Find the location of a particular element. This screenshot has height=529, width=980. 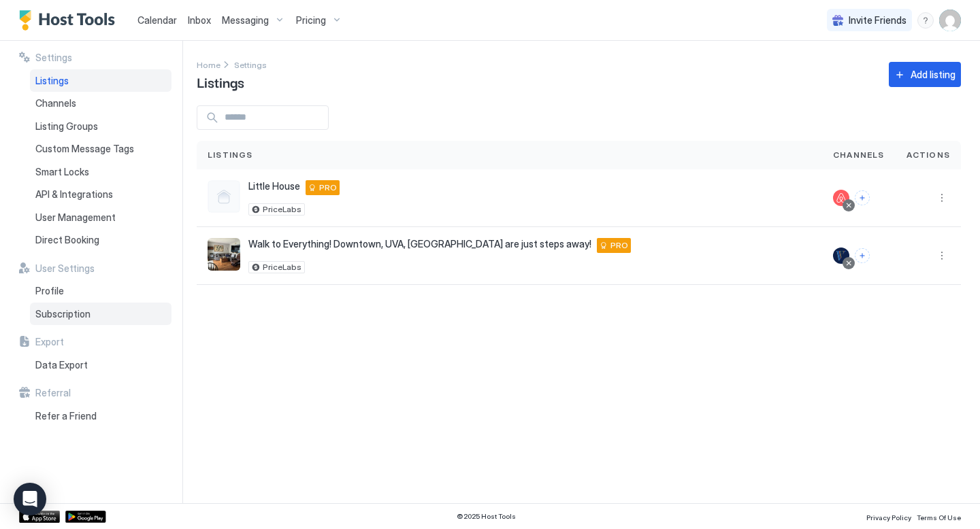

a: API & Integrations is located at coordinates (101, 194).